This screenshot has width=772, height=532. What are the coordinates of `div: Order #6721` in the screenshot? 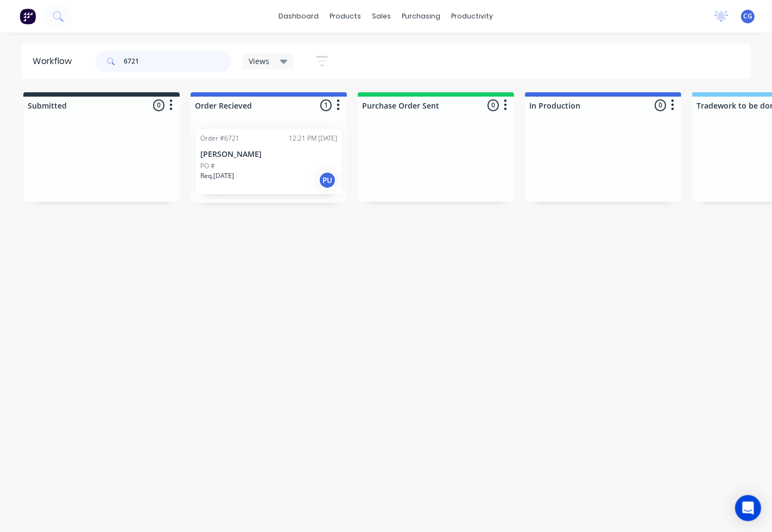 It's located at (220, 138).